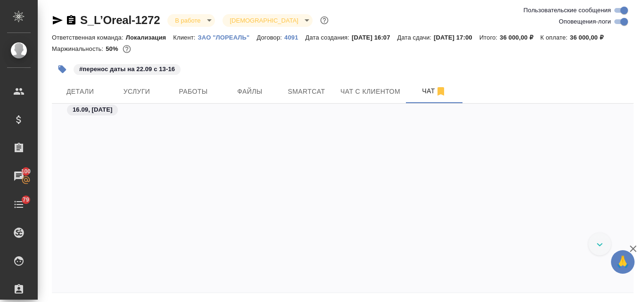  I want to click on a: ЗАО "ЛОРЕАЛЬ", so click(227, 37).